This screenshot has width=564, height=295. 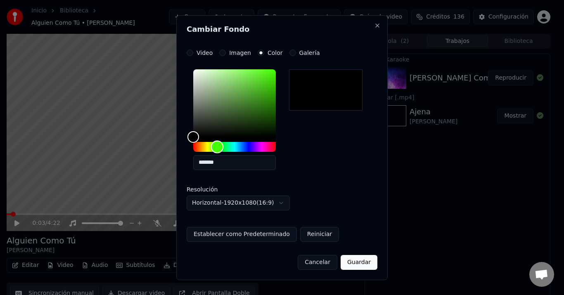 I want to click on button: Cancelar, so click(x=318, y=263).